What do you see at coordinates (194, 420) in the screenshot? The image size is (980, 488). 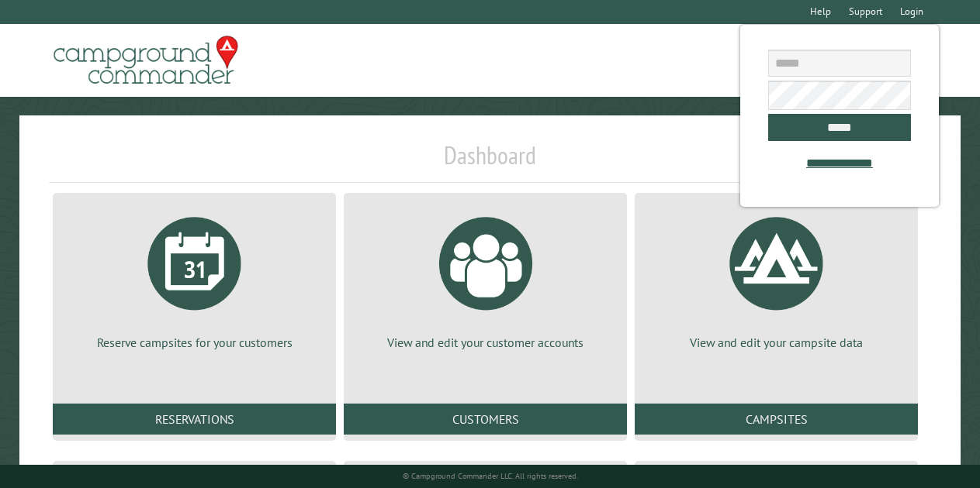 I see `a: Reservations` at bounding box center [194, 420].